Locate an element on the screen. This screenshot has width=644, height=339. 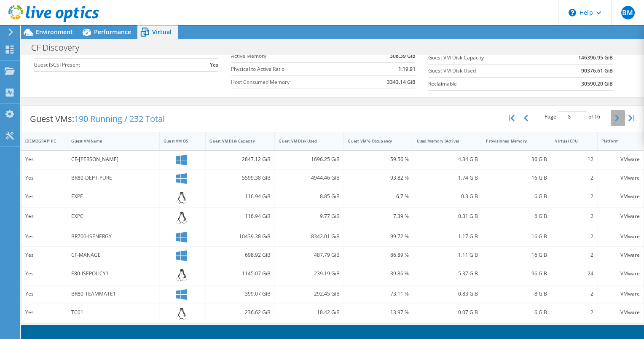
span: 16 is located at coordinates (597, 116).